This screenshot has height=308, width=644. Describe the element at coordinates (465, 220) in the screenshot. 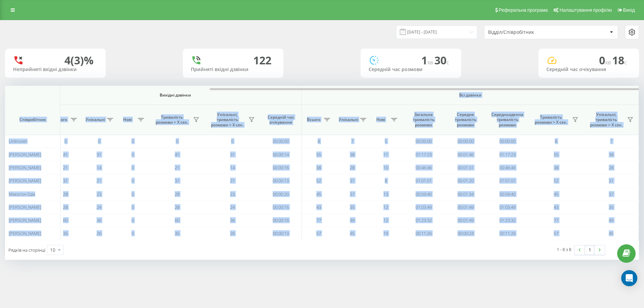

I see `td: 00:01:49` at that location.